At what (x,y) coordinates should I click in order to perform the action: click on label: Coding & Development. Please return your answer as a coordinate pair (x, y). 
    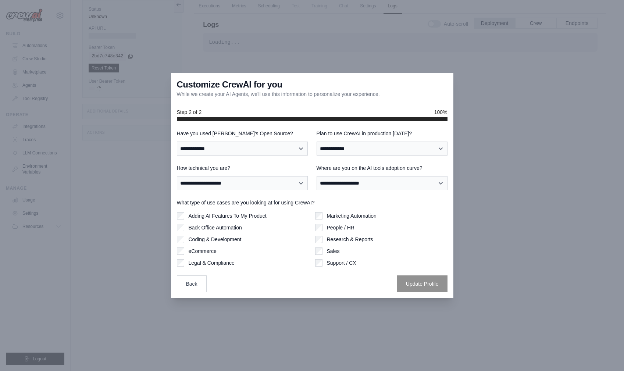
    Looking at the image, I should click on (215, 239).